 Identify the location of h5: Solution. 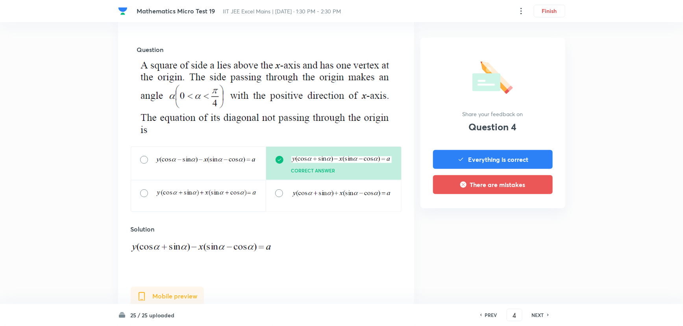
(266, 229).